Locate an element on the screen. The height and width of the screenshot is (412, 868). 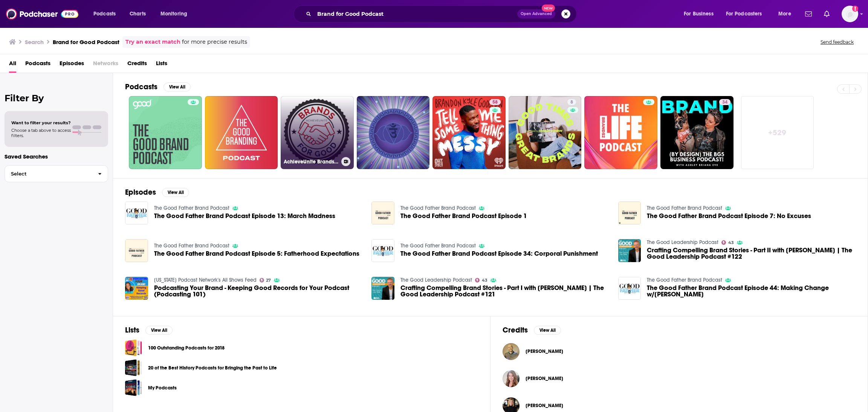
img: Crafting Compelling Brand Stories - Part II with Park Howell | The Good Leadership Podcast #122 is located at coordinates (630, 250).